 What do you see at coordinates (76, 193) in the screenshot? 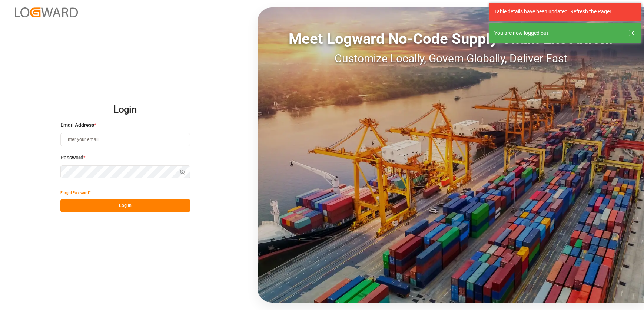
I see `button: Forgot Password?` at bounding box center [76, 193].